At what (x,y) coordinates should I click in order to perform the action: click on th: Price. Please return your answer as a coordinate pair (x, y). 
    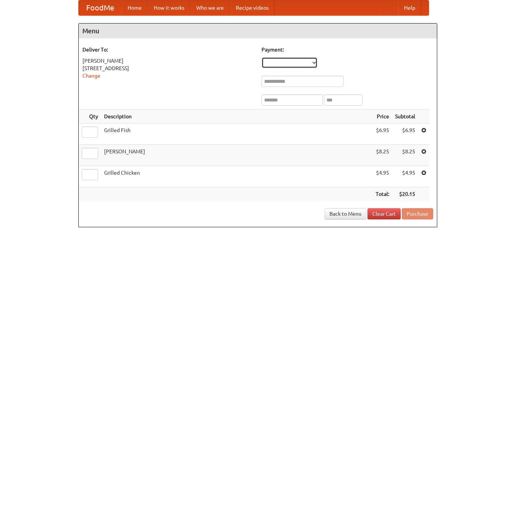
    Looking at the image, I should click on (382, 116).